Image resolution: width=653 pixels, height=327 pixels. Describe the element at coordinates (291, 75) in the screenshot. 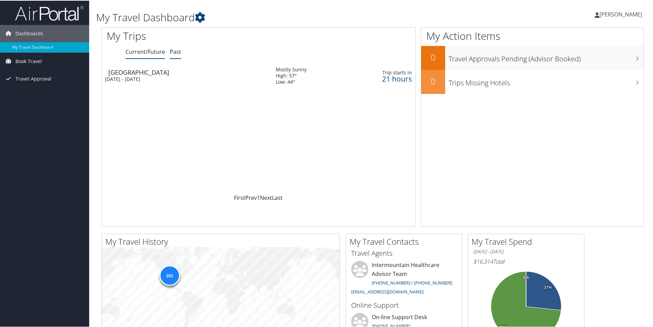

I see `div: High: 57°` at that location.